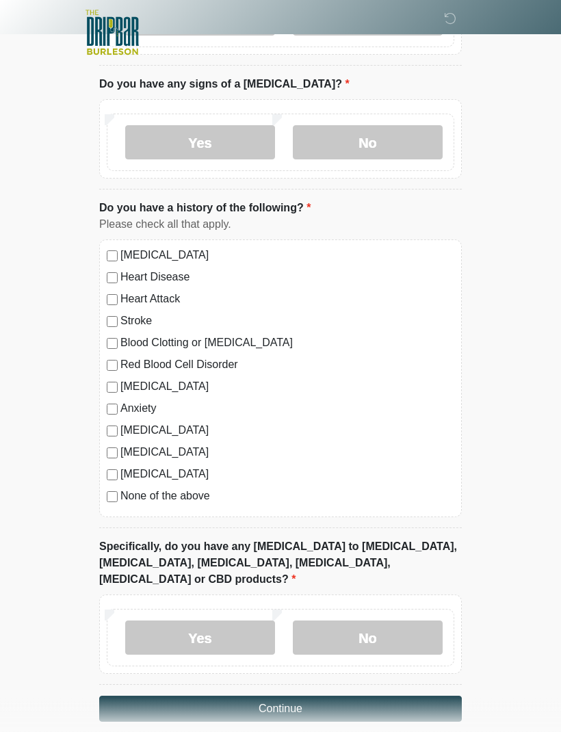 This screenshot has width=561, height=732. Describe the element at coordinates (287, 409) in the screenshot. I see `label: Anxiety` at that location.